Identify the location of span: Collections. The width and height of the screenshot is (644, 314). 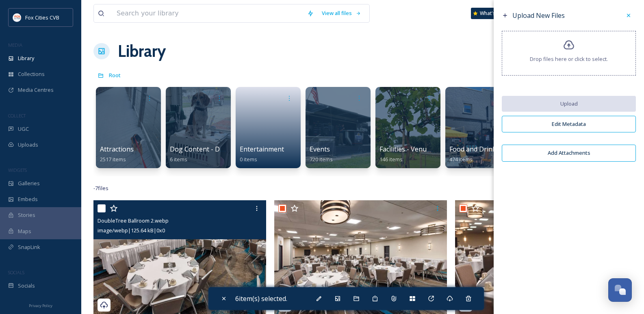
(31, 74).